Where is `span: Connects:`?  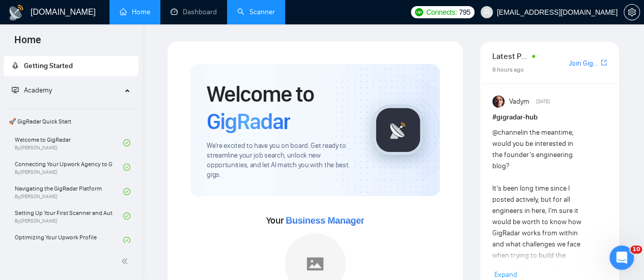 span: Connects: is located at coordinates (441, 12).